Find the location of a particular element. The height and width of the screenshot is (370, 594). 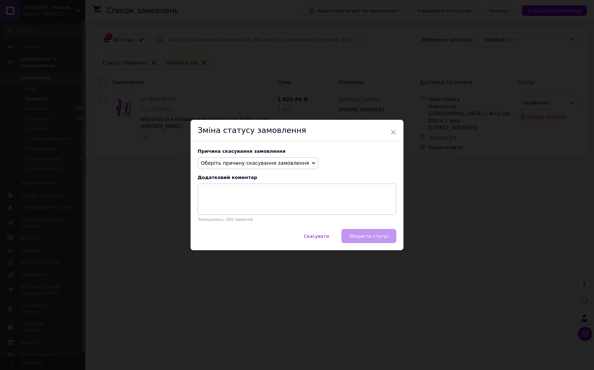

div: Зміна статусу замовлення is located at coordinates (297, 131).